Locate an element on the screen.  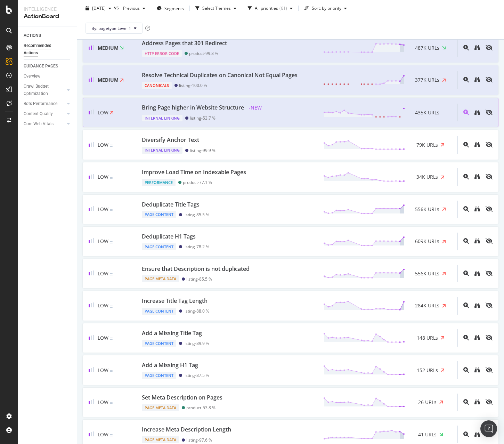
div: Internal Linking is located at coordinates (162, 150).